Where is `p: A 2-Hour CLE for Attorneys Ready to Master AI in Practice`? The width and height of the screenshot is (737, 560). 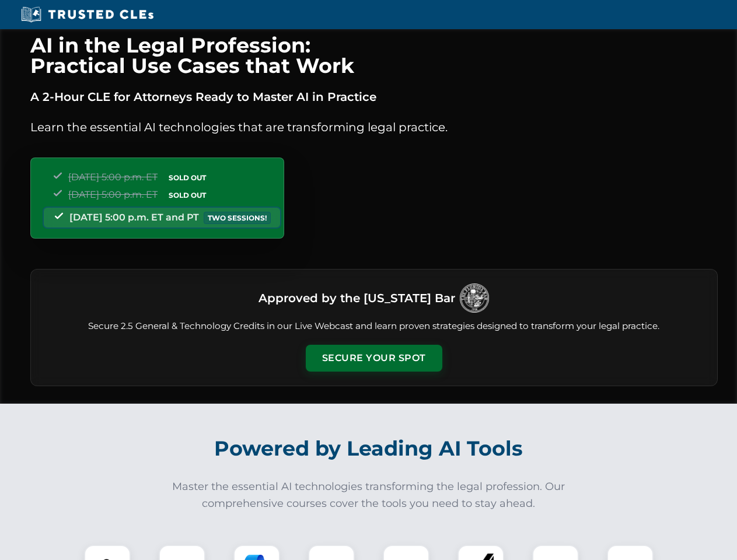
p: A 2-Hour CLE for Attorneys Ready to Master AI in Practice is located at coordinates (374, 97).